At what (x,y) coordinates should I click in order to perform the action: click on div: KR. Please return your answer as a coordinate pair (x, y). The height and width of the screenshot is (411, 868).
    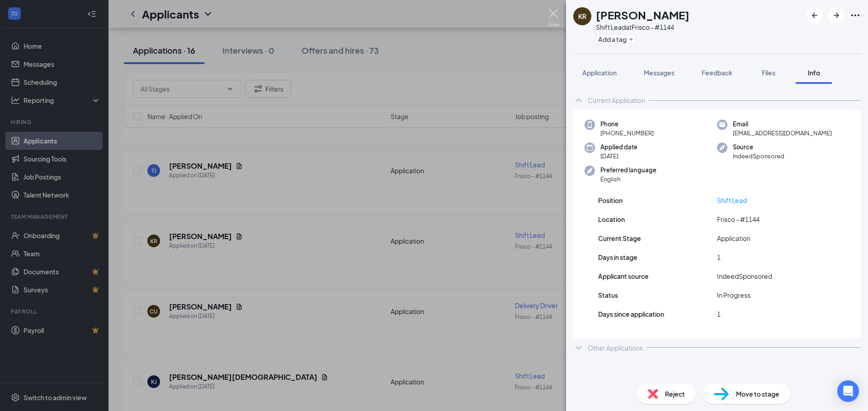
    Looking at the image, I should click on (582, 16).